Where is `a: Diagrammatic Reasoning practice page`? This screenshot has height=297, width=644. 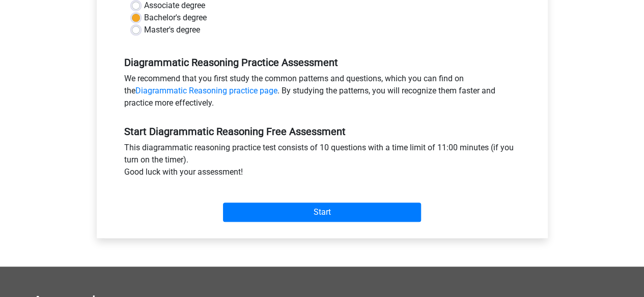
a: Diagrammatic Reasoning practice page is located at coordinates (206, 91).